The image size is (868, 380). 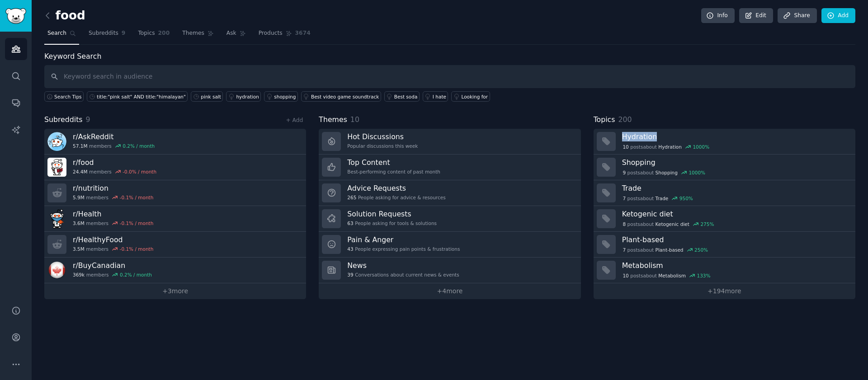 I want to click on h3: Plant-based, so click(x=735, y=239).